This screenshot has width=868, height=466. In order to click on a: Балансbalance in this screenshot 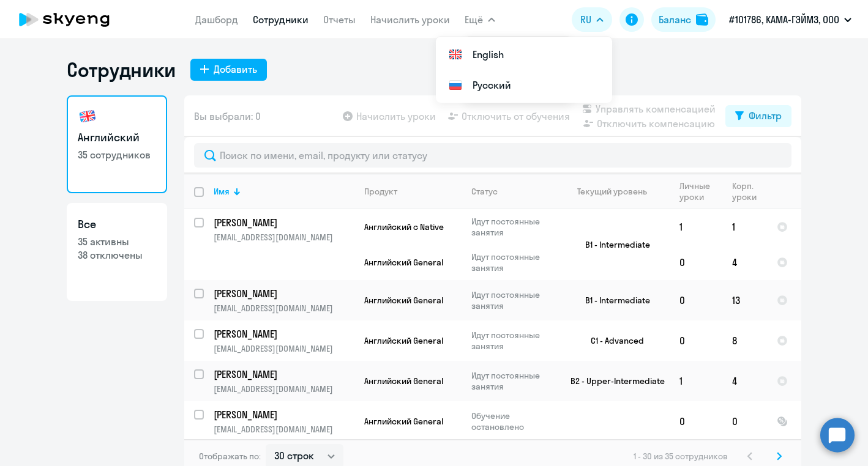, I will do `click(683, 19)`.